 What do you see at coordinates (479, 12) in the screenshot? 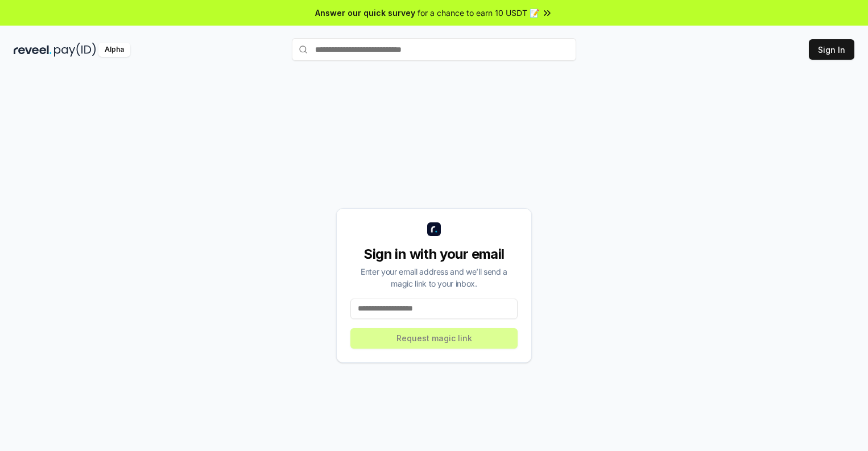
I see `span: for a chance to earn 10 USDT 📝` at bounding box center [479, 12].